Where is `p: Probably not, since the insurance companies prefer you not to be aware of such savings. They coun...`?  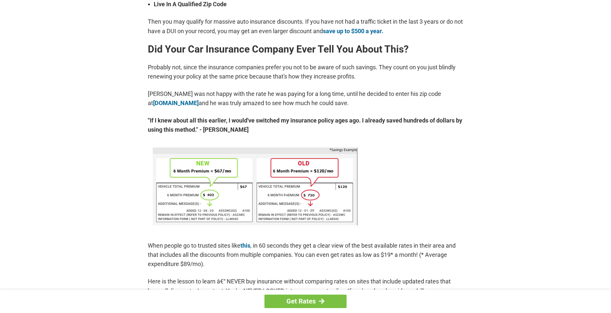 p: Probably not, since the insurance companies prefer you not to be aware of such savings. They coun... is located at coordinates (306, 72).